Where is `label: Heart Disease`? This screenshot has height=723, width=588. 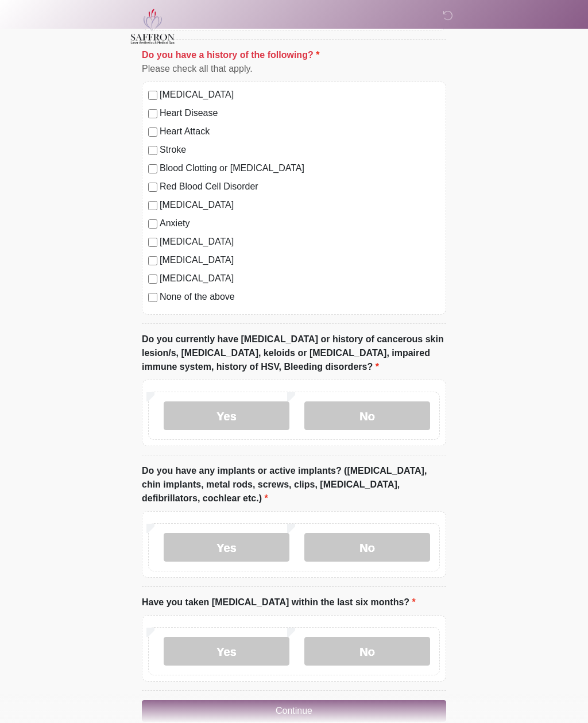
label: Heart Disease is located at coordinates (299, 113).